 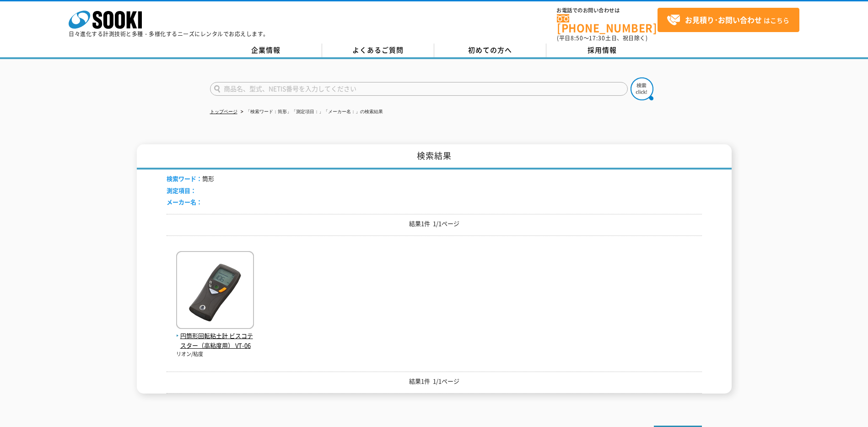 What do you see at coordinates (224, 111) in the screenshot?
I see `a: トップページ` at bounding box center [224, 111].